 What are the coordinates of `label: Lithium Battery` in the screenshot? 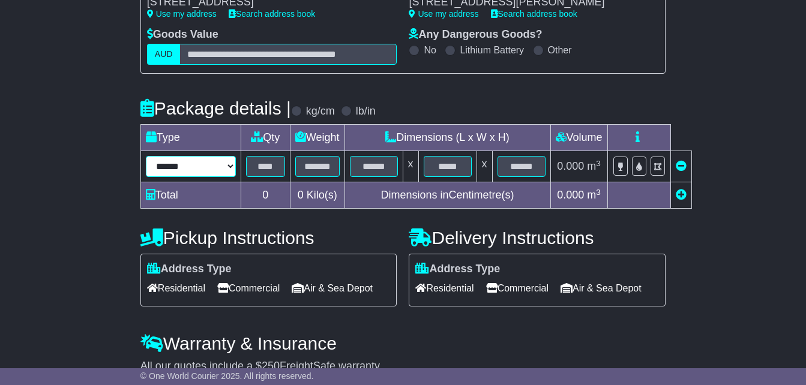 It's located at (491, 50).